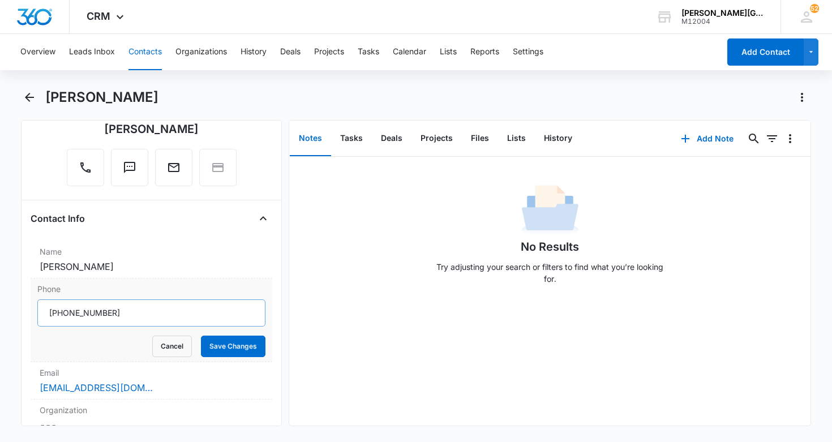  What do you see at coordinates (550, 273) in the screenshot?
I see `p: Try adjusting your search or filters to find what you’re looking for.` at bounding box center [550, 273].